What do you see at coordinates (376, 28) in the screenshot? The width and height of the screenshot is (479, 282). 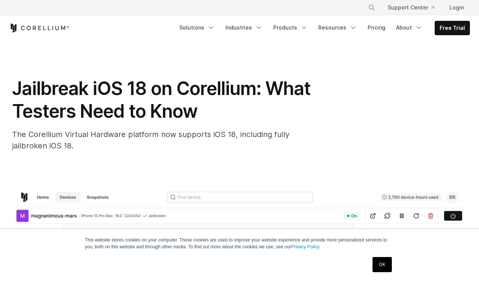 I see `a: Pricing` at bounding box center [376, 28].